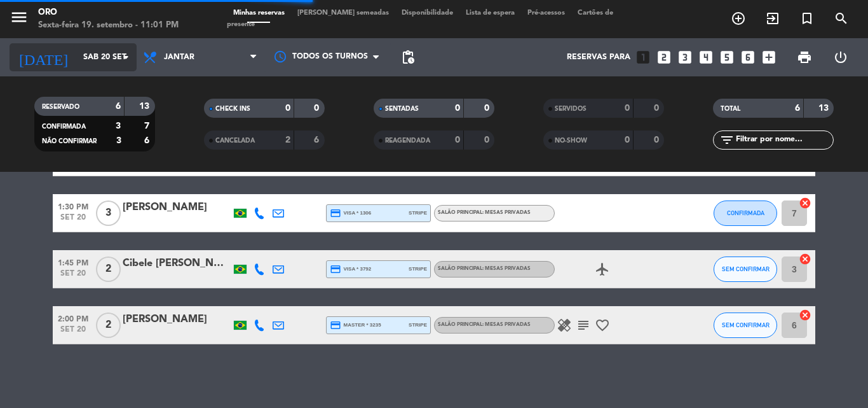 The image size is (868, 408). What do you see at coordinates (571, 140) in the screenshot?
I see `span: NO-SHOW` at bounding box center [571, 140].